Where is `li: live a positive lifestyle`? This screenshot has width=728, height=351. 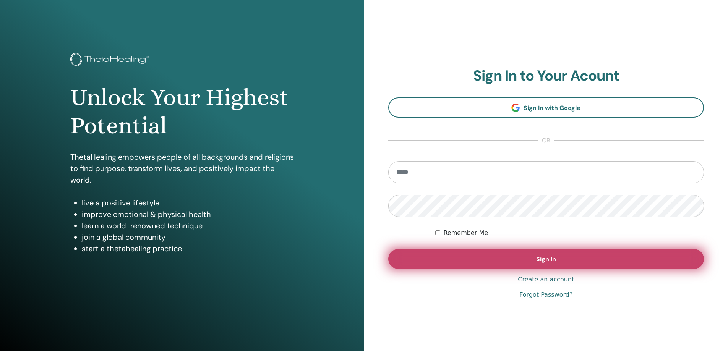
li: live a positive lifestyle is located at coordinates (188, 203).